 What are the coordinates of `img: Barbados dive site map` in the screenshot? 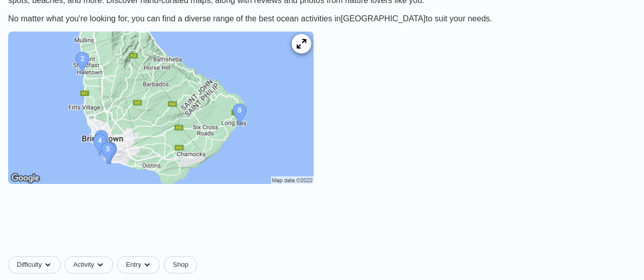 It's located at (161, 108).